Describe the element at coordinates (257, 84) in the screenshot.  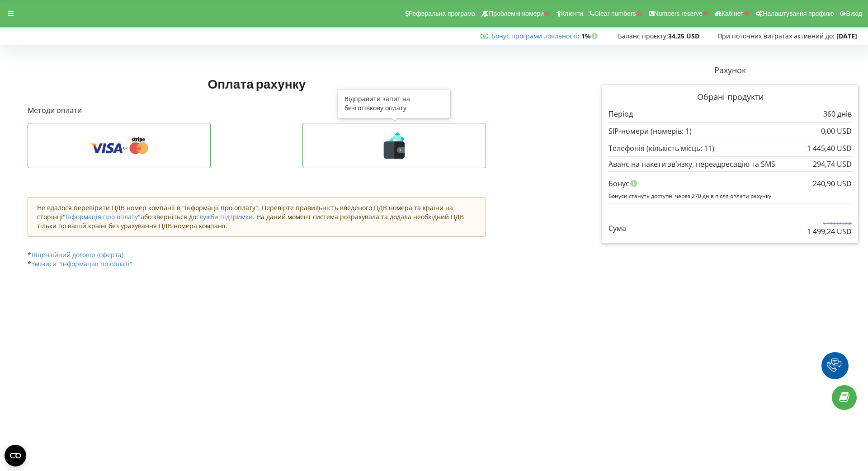
I see `h1: Оплата рахунку` at that location.